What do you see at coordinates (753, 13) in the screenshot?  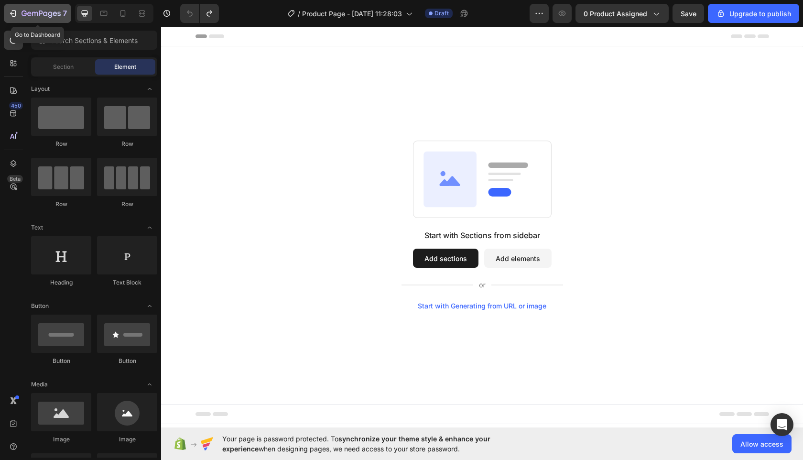 I see `button: Upgrade to publish` at bounding box center [753, 13].